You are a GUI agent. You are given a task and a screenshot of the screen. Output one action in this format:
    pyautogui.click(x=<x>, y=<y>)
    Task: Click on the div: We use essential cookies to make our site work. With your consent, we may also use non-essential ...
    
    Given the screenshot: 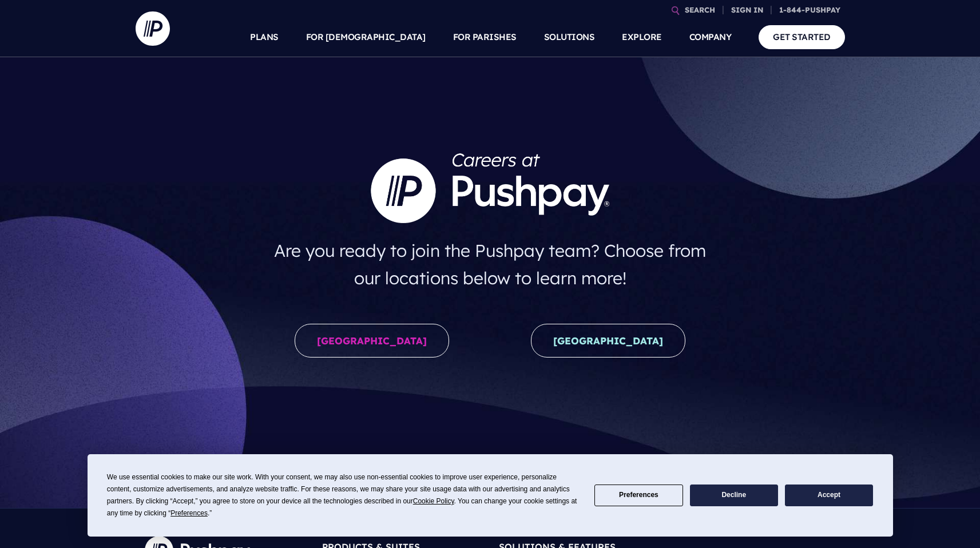 What is the action you would take?
    pyautogui.click(x=344, y=495)
    